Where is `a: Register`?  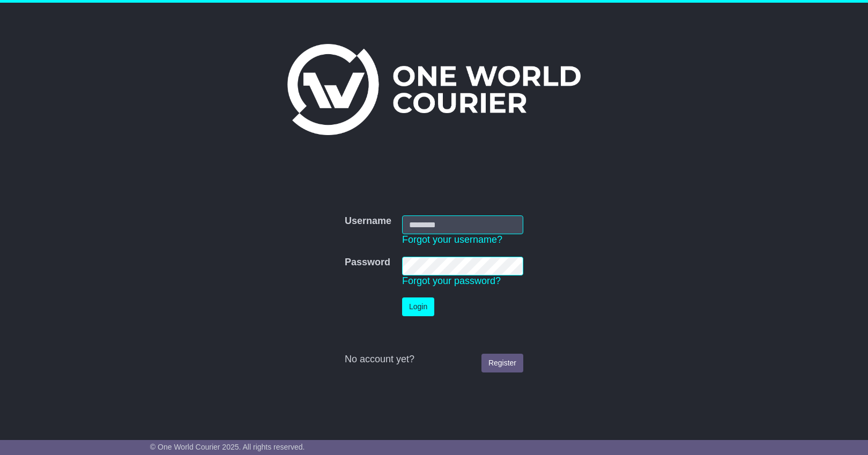 a: Register is located at coordinates (503, 363).